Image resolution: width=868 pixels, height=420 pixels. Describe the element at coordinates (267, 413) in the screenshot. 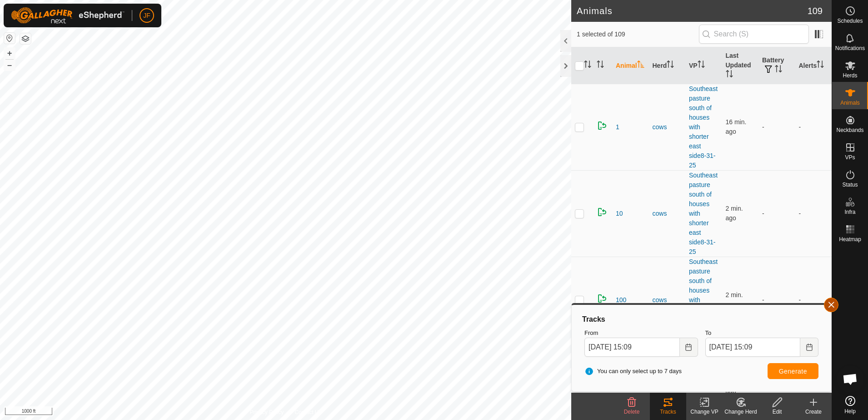

I see `a: Privacy Policy` at that location.